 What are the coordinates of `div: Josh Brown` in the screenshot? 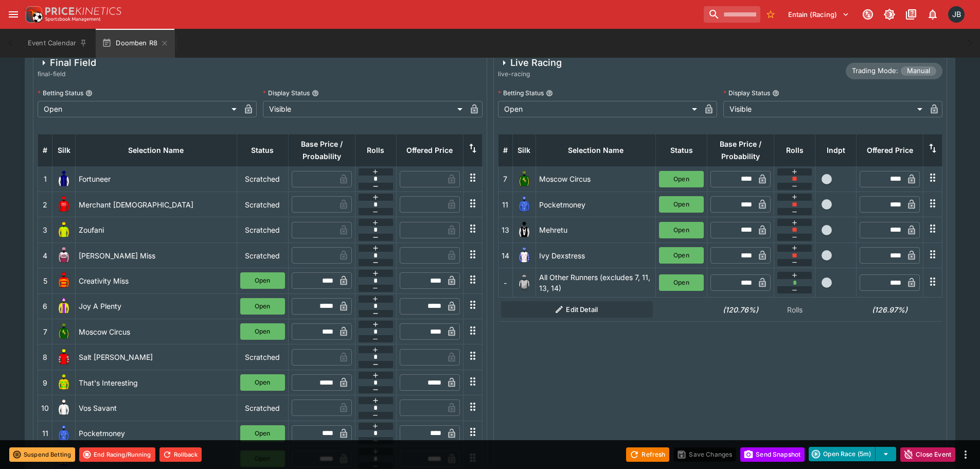 It's located at (956, 14).